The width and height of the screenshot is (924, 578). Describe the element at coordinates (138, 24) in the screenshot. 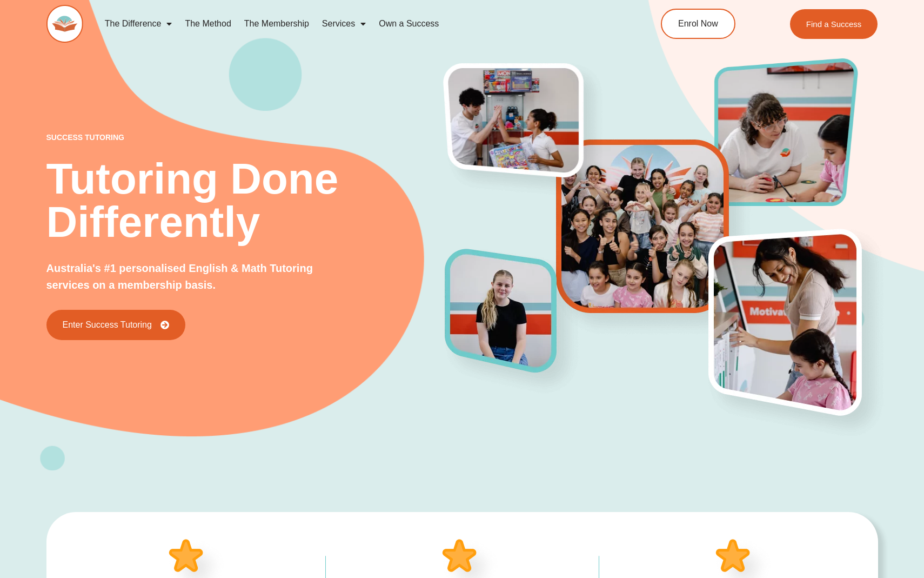

I see `a: The Difference` at that location.